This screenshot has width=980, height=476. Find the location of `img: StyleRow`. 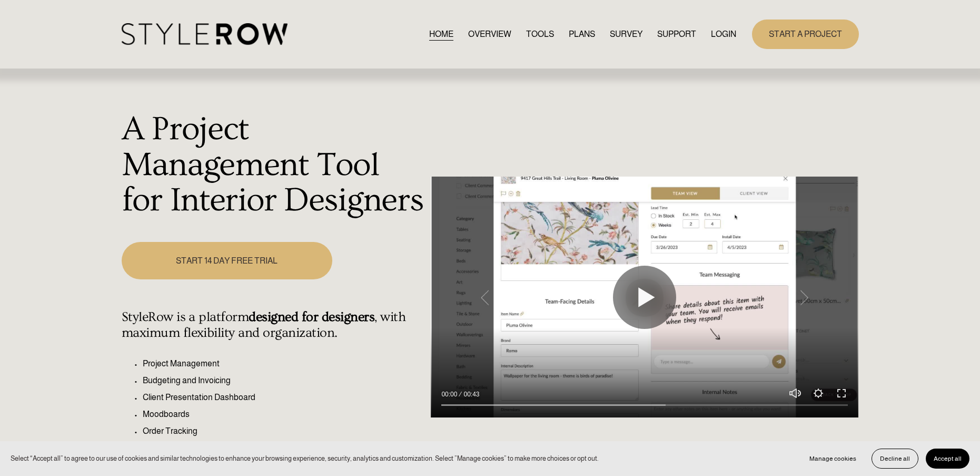

img: StyleRow is located at coordinates (204, 33).